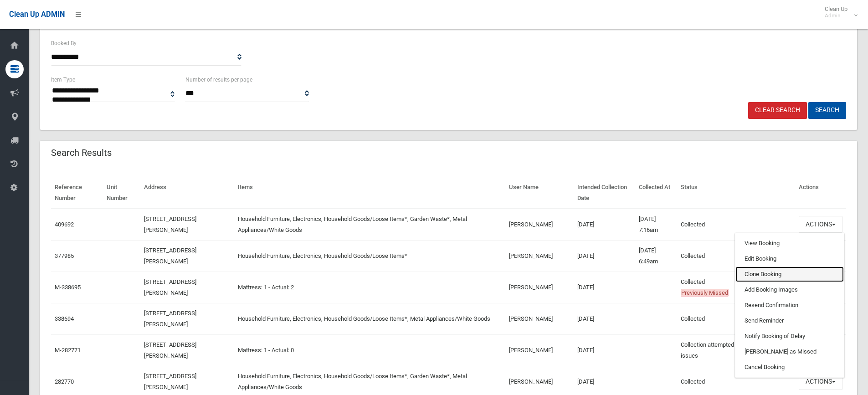 Image resolution: width=868 pixels, height=395 pixels. Describe the element at coordinates (64, 224) in the screenshot. I see `a: 409692` at that location.